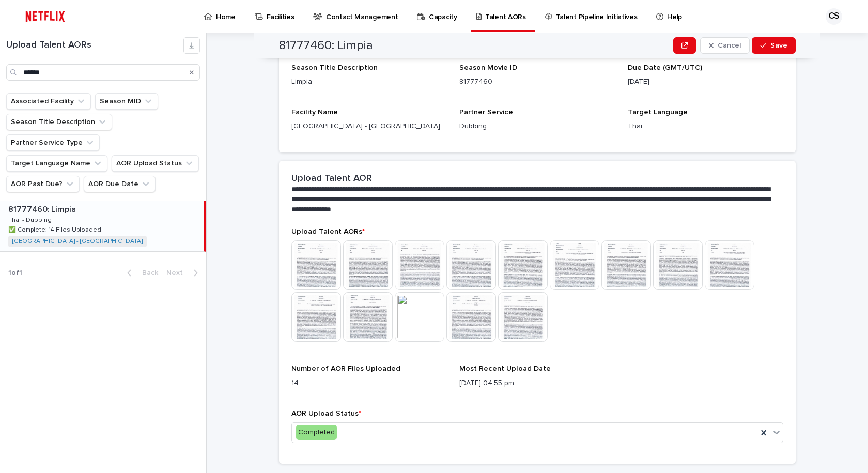  I want to click on button: AOR Past Due?, so click(43, 184).